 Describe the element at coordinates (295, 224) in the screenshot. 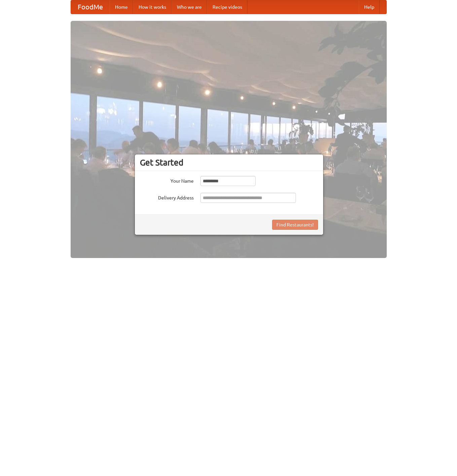

I see `button: Find Restaurants!` at that location.